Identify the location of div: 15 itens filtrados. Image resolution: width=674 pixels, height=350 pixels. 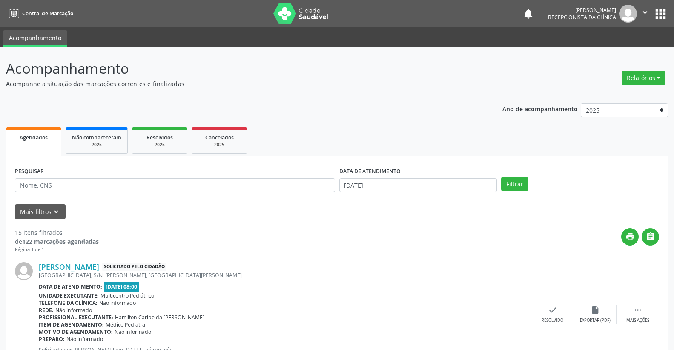
(57, 232).